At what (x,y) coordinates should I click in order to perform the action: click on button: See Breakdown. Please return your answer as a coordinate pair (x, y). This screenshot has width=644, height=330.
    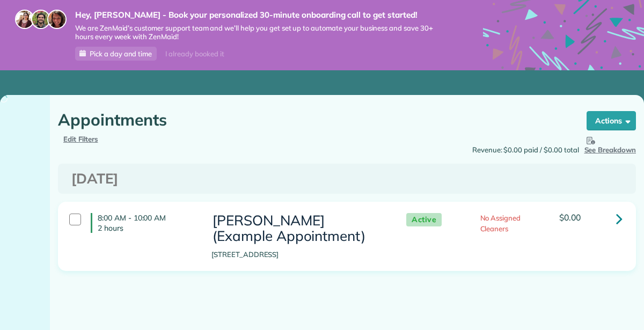
    Looking at the image, I should click on (610, 145).